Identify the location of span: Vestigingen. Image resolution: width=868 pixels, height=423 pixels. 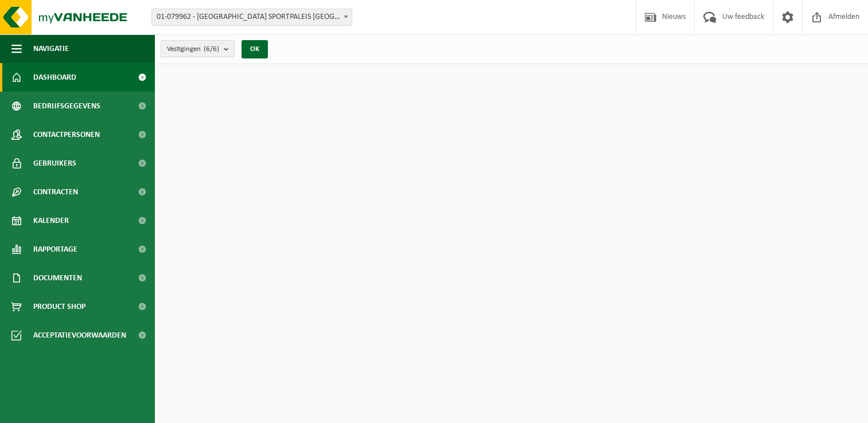
(193, 49).